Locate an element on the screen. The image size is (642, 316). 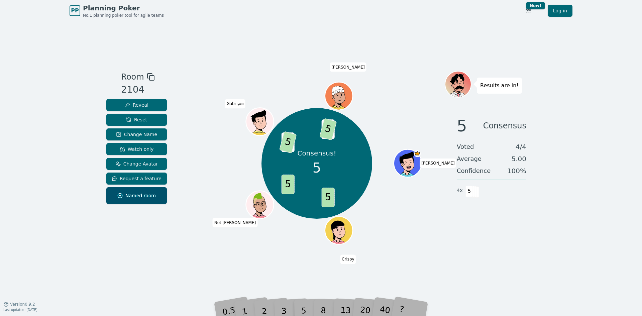
span: 5.00 is located at coordinates (519, 159).